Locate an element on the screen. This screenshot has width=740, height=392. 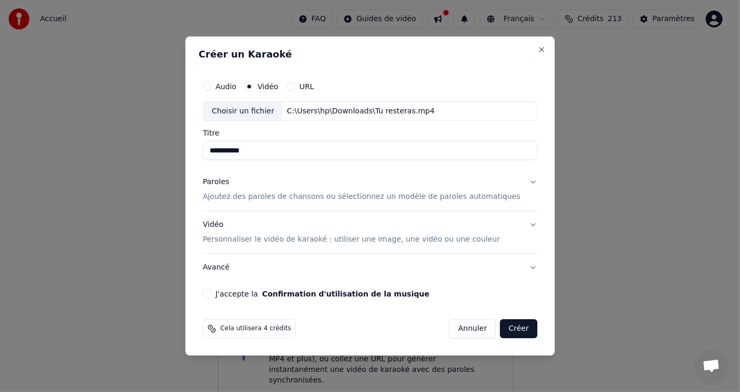
label: Titre is located at coordinates (370, 134).